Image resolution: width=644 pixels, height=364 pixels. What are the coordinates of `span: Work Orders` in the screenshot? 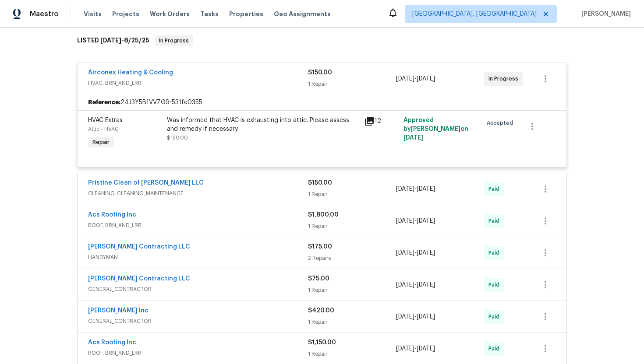 It's located at (169, 14).